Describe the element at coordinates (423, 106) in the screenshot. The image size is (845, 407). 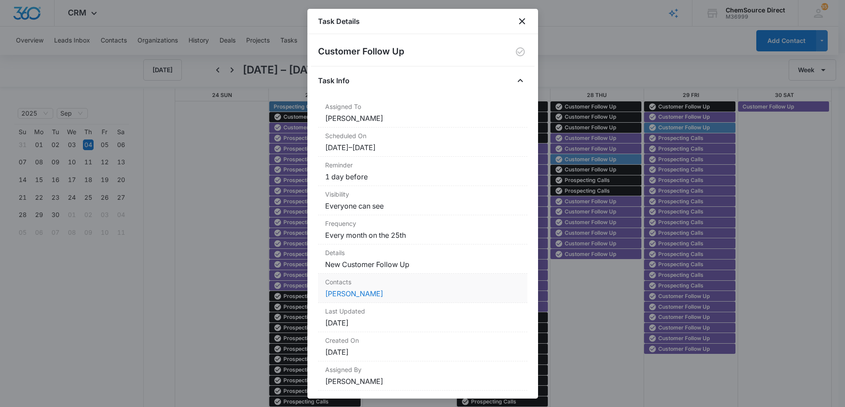
I see `dt: Assigned To` at that location.